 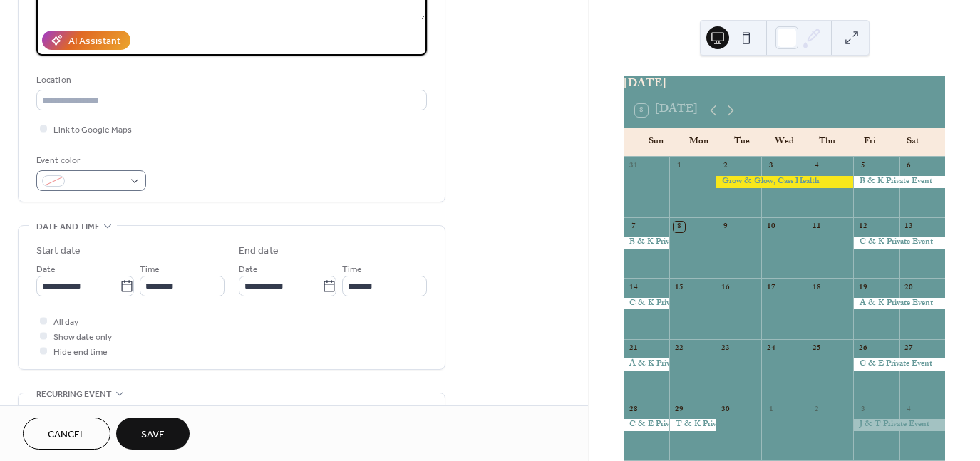 I want to click on div: 30, so click(x=724, y=409).